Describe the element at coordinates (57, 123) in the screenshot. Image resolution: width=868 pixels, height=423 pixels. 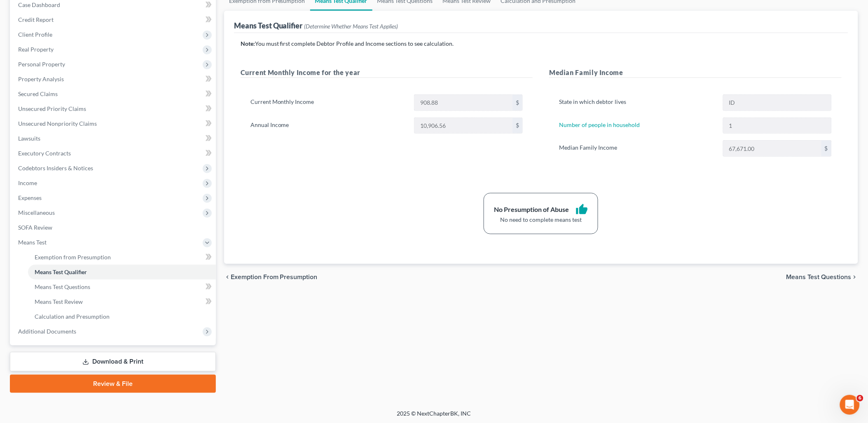
I see `span: Unsecured Nonpriority Claims` at that location.